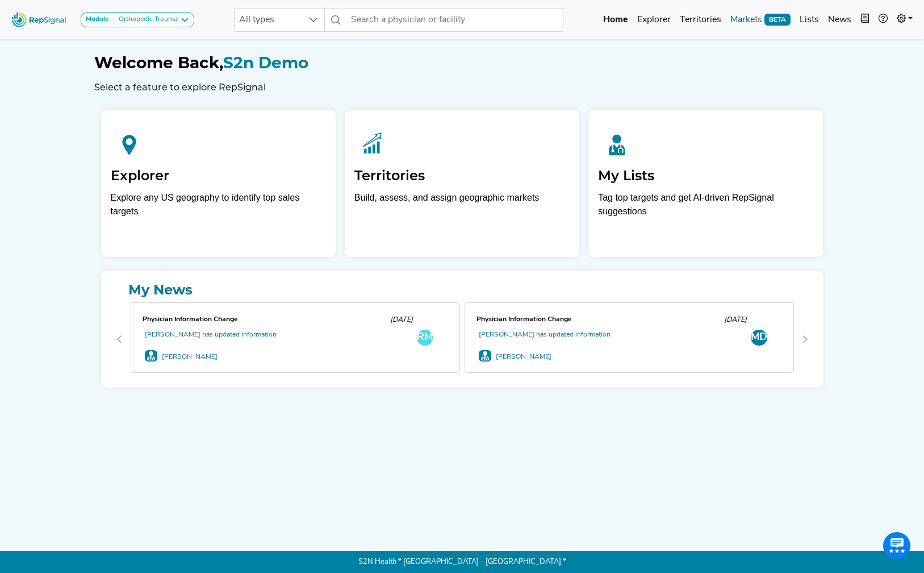 The height and width of the screenshot is (573, 924). Describe the element at coordinates (462, 207) in the screenshot. I see `p: Build, assess, and assign geographic markets` at that location.